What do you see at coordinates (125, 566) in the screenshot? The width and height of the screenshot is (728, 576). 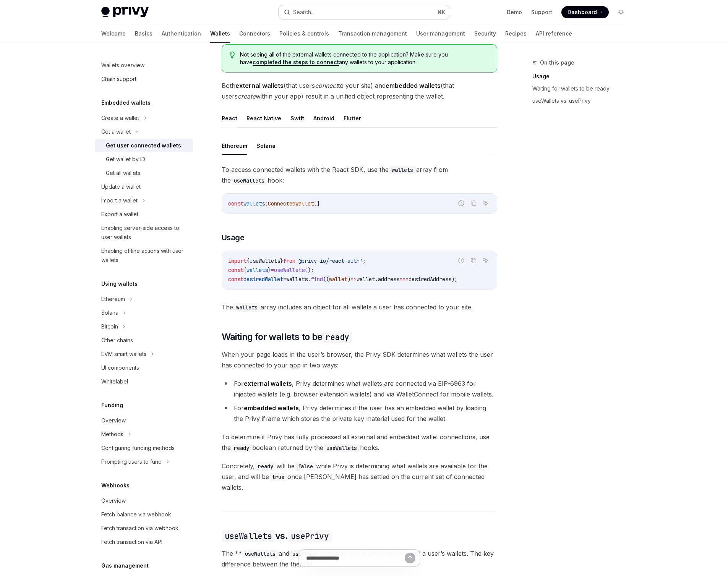 I see `h5: Gas management` at bounding box center [125, 566].